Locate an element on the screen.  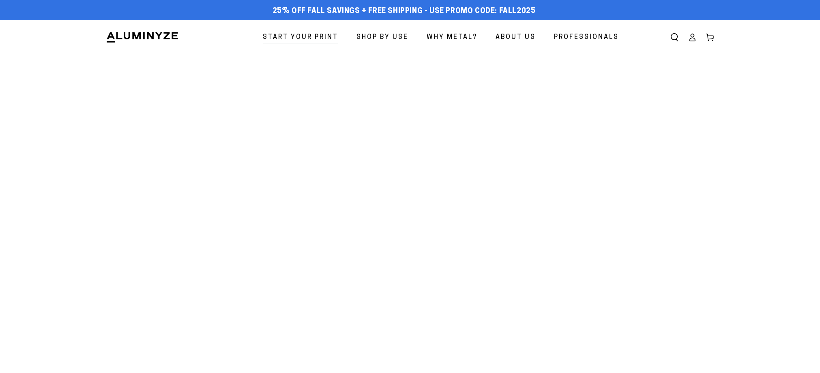
span: 25% off FALL Savings + Free Shipping - Use Promo Code: FALL2025 is located at coordinates (404, 11).